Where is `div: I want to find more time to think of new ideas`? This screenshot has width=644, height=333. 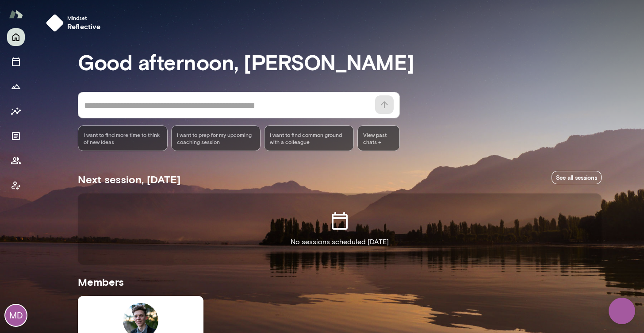 div: I want to find more time to think of new ideas is located at coordinates (122, 138).